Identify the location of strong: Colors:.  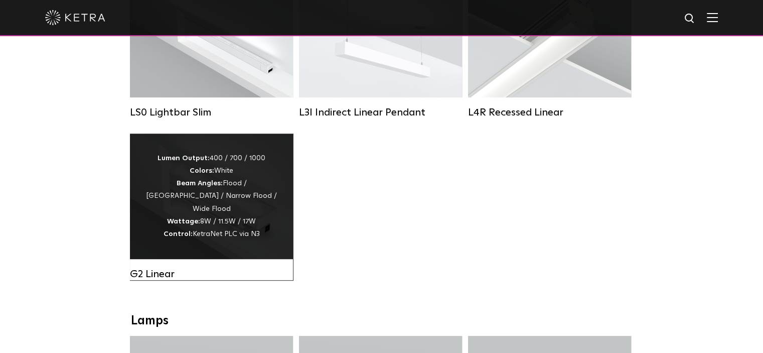
(202, 170).